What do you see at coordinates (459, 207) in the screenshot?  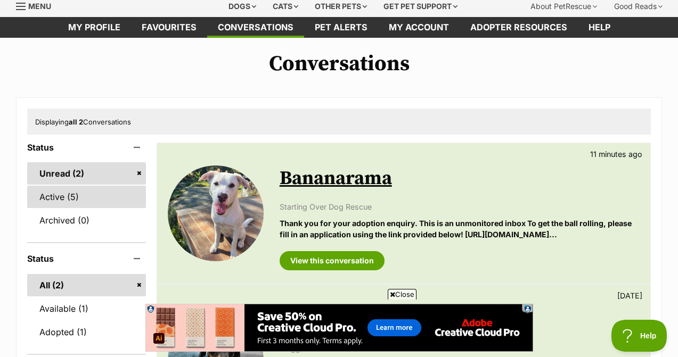 I see `p: Starting Over Dog Rescue` at bounding box center [459, 207].